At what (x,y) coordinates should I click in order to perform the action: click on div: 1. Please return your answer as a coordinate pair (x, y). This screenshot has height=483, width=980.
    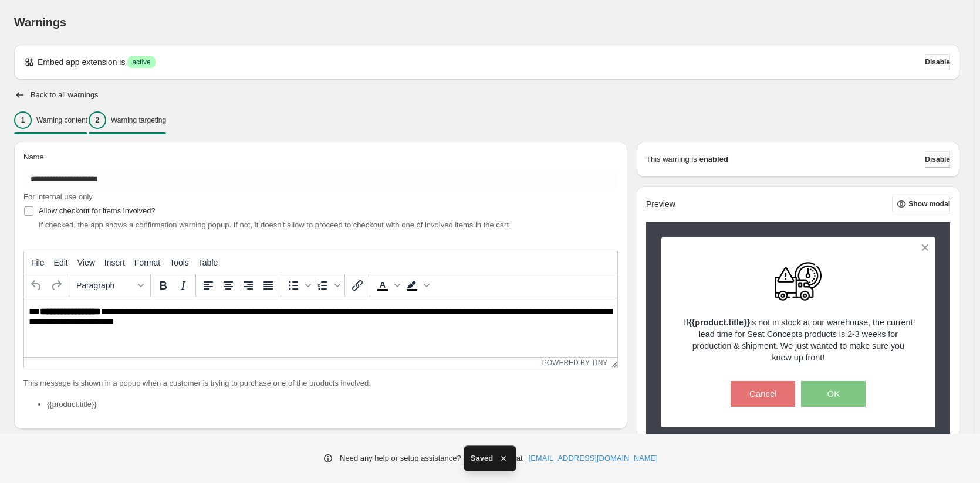
    Looking at the image, I should click on (23, 120).